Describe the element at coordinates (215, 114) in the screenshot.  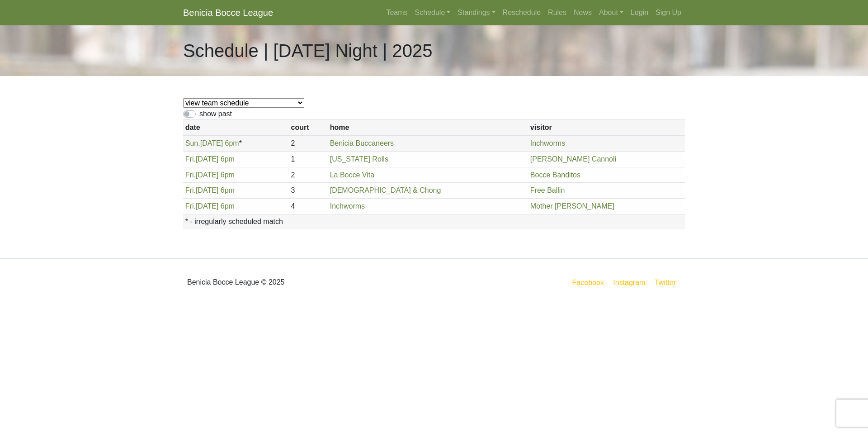
I see `label: show past` at that location.